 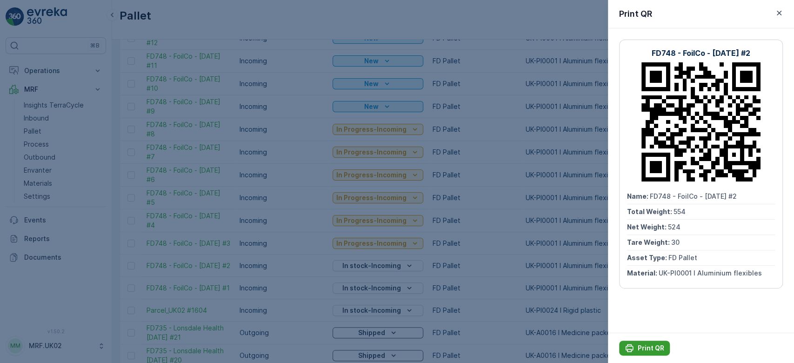 What do you see at coordinates (645, 348) in the screenshot?
I see `button: Print QR` at bounding box center [645, 348].